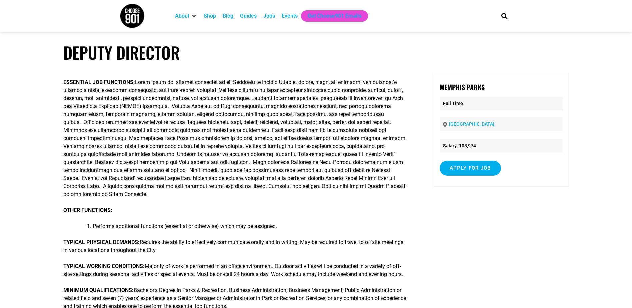 This screenshot has height=308, width=632. What do you see at coordinates (236, 246) in the screenshot?
I see `p: Requires the ability to effectively communicate orally and in writing. May be required to travel ...` at bounding box center [236, 246].